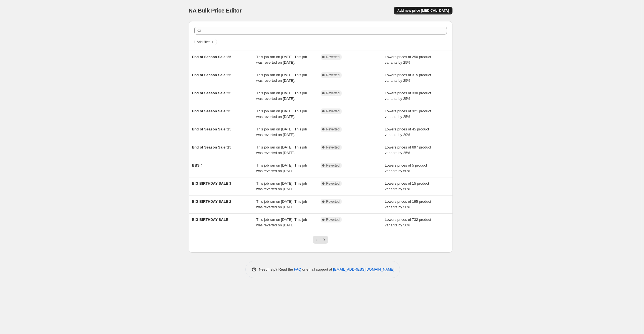 This screenshot has width=644, height=334. I want to click on span: BBS 4, so click(197, 165).